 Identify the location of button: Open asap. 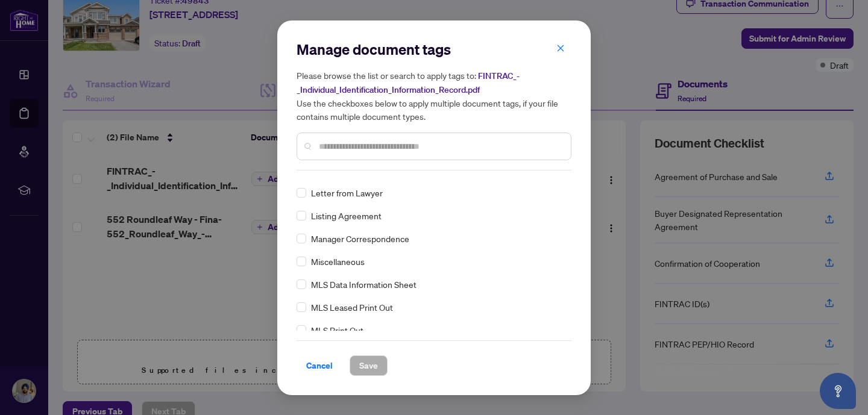
(838, 391).